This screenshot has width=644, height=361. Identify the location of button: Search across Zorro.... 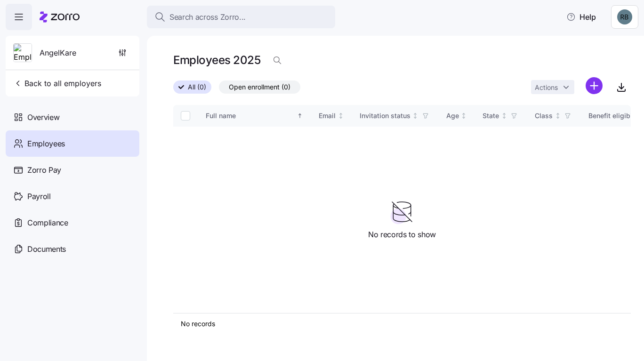
(241, 17).